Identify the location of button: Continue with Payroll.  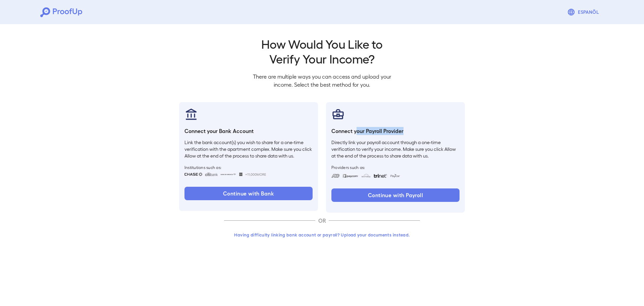
(395, 195).